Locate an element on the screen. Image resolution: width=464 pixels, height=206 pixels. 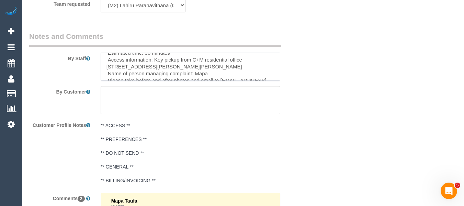
img: Automaid Logo is located at coordinates (11, 12).